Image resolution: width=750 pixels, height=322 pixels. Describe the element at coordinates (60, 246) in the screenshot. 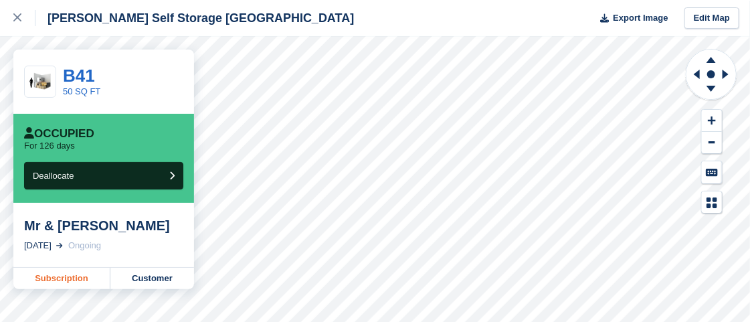

I see `img: arrow-right-light-icn-cde0832a797a2874e46488d9cf13f60e5c3a73dbe684e267c42b8395dfbc2abf.svg` at that location.